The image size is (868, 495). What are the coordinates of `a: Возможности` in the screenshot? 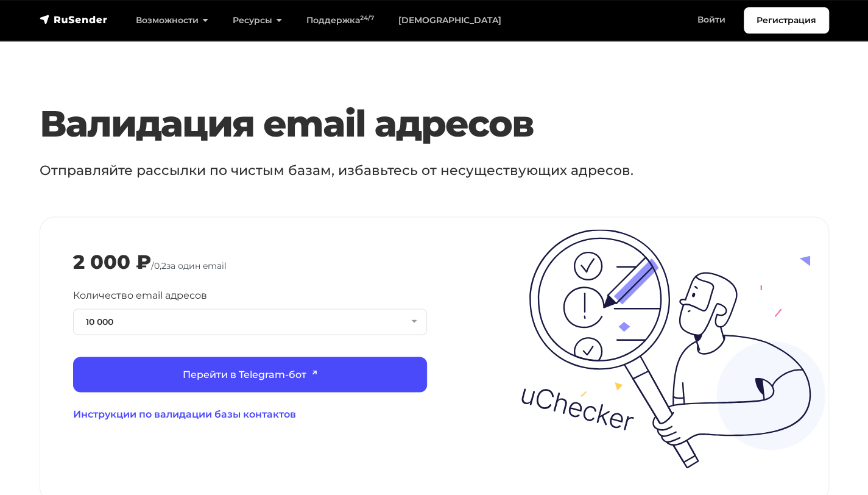 It's located at (172, 20).